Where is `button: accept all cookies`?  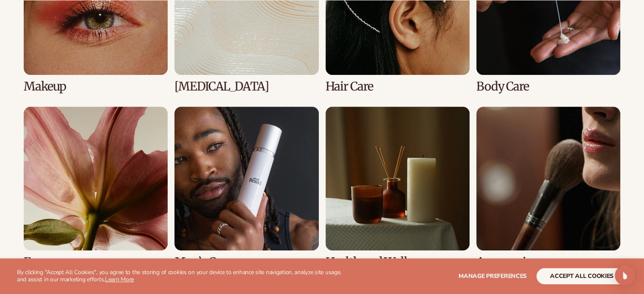 button: accept all cookies is located at coordinates (582, 276).